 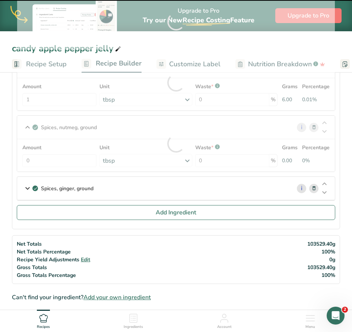 What do you see at coordinates (29, 244) in the screenshot?
I see `span: Net Totals` at bounding box center [29, 244].